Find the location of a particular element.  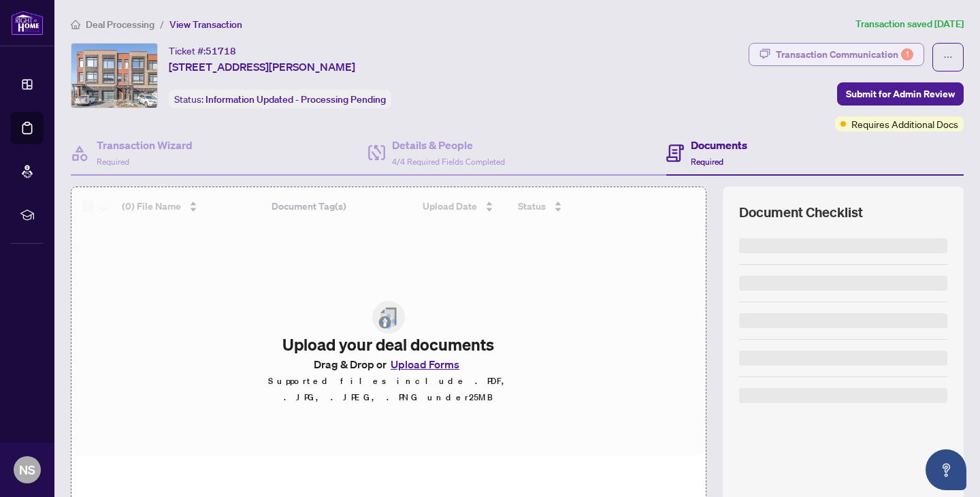

span: Deal Processing is located at coordinates (120, 25).